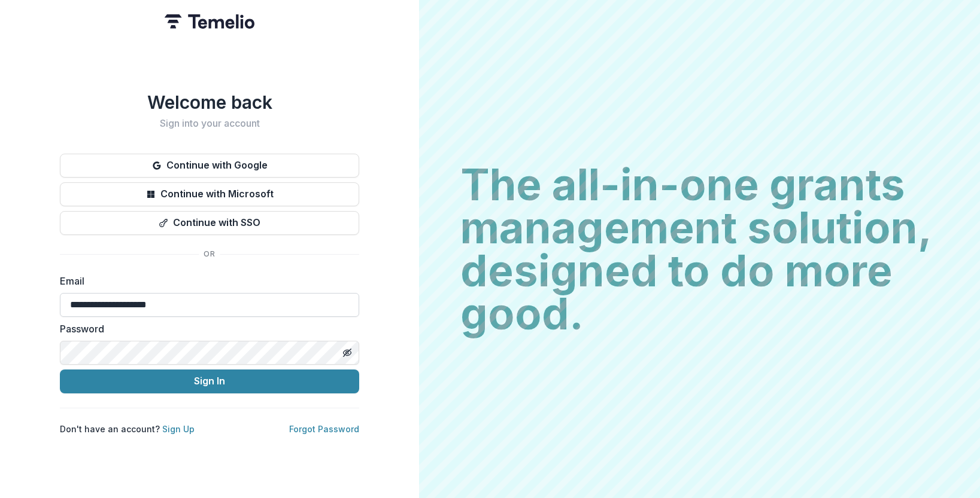 The width and height of the screenshot is (980, 498). Describe the element at coordinates (210, 166) in the screenshot. I see `button: Continue with Google` at that location.